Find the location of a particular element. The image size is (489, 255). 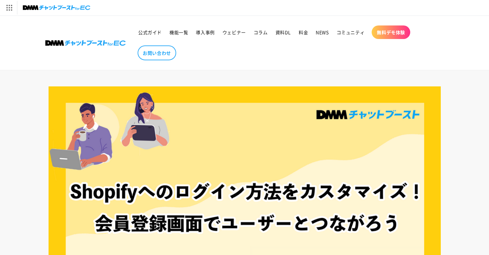

span: 公式ガイド is located at coordinates (150, 32).